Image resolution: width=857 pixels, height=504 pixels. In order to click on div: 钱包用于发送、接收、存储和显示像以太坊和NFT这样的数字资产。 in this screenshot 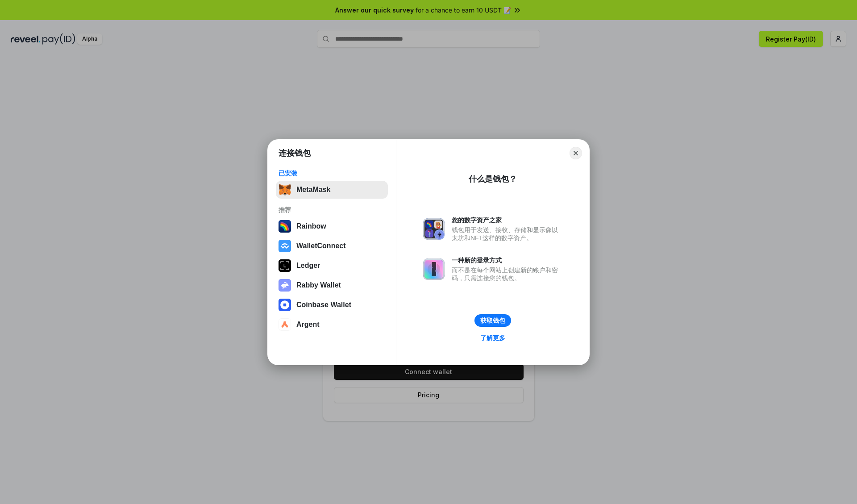, I will do `click(507, 234)`.